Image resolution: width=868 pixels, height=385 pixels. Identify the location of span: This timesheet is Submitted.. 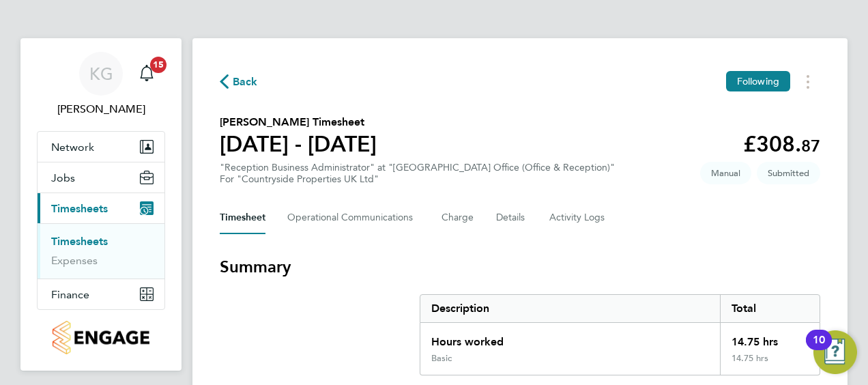
(788, 173).